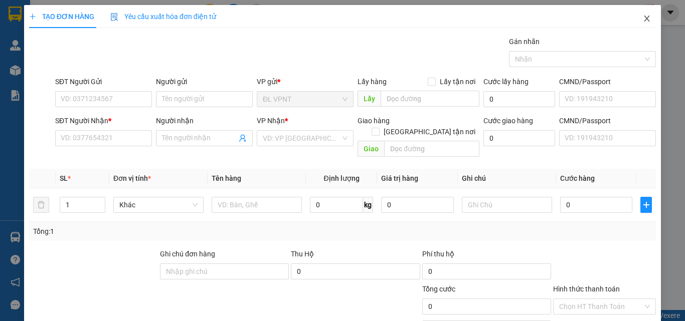 The width and height of the screenshot is (685, 321). I want to click on span: VP Nhận, so click(271, 121).